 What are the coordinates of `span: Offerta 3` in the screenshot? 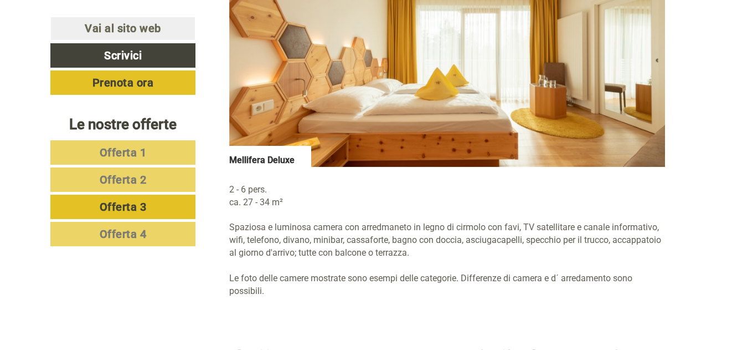 It's located at (123, 207).